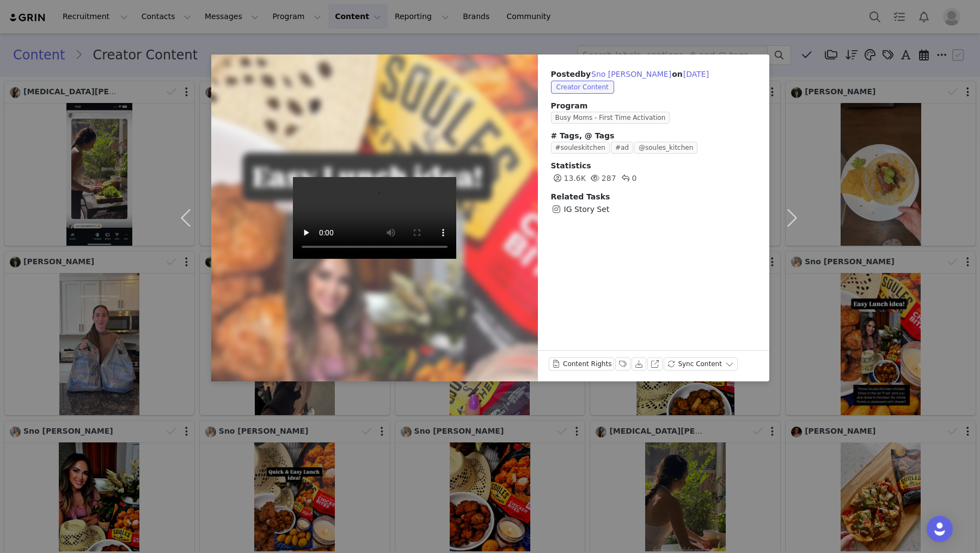 The width and height of the screenshot is (980, 553). Describe the element at coordinates (580, 197) in the screenshot. I see `span: Related Tasks` at that location.